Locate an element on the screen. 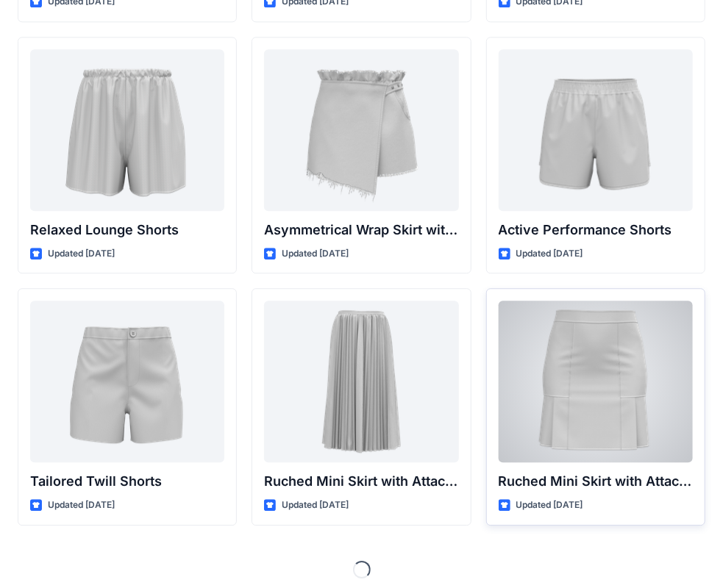 The image size is (723, 588). a: Tailored Twill Shorts is located at coordinates (127, 381).